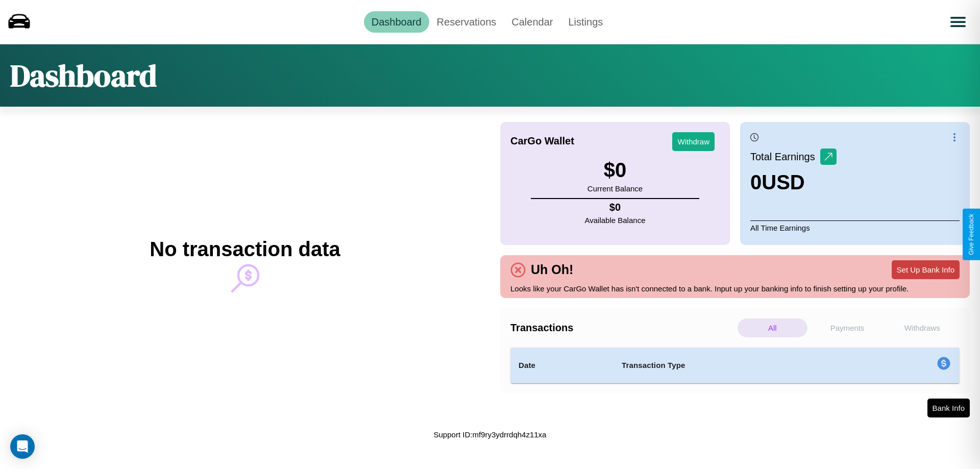 This screenshot has width=980, height=469. What do you see at coordinates (693, 141) in the screenshot?
I see `button: Withdraw` at bounding box center [693, 141].